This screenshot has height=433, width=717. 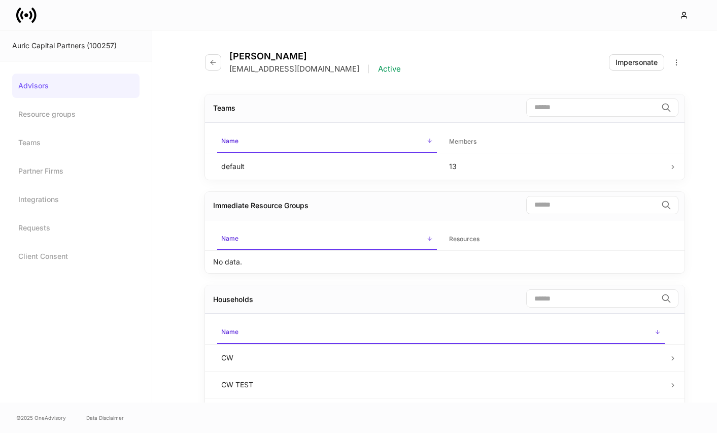 I want to click on div: Immediate Resource Groups, so click(x=261, y=205).